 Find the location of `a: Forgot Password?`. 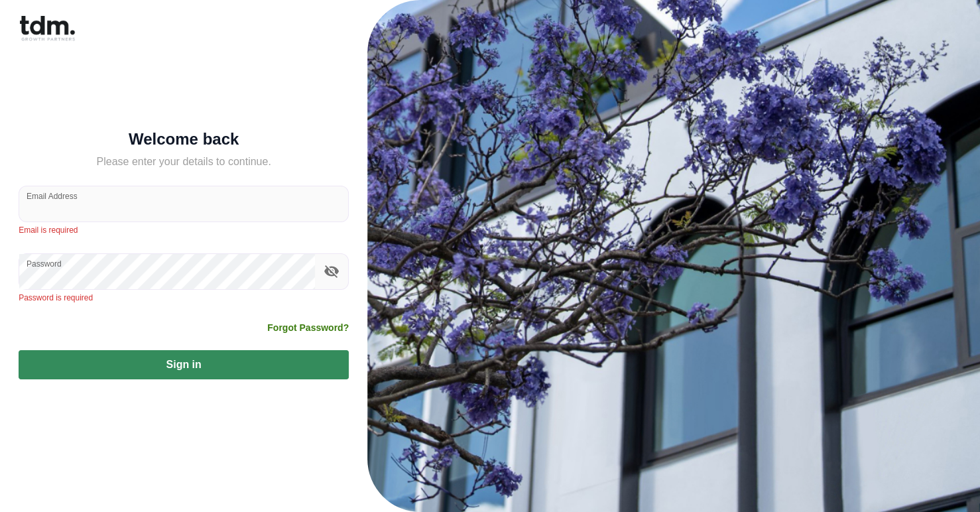

a: Forgot Password? is located at coordinates (308, 328).